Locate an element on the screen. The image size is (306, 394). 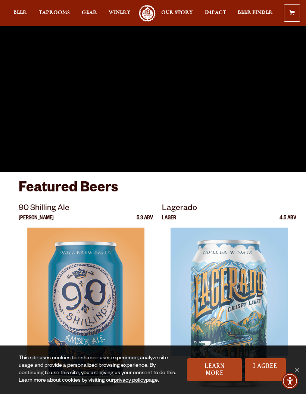
span: Our Story is located at coordinates (177, 13).